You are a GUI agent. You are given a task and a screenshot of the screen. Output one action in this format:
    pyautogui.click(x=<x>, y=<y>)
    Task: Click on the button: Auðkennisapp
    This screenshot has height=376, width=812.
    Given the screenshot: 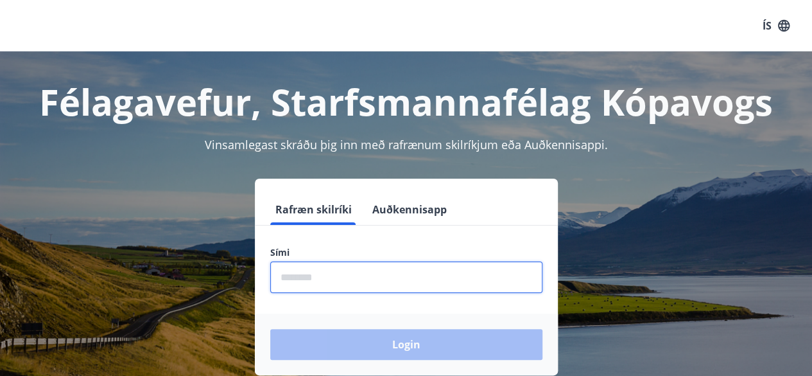 What is the action you would take?
    pyautogui.click(x=410, y=209)
    